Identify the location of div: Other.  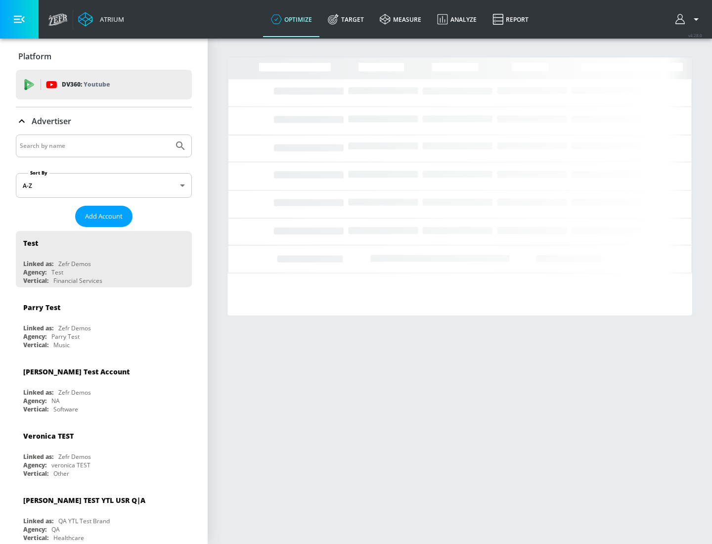
(61, 473).